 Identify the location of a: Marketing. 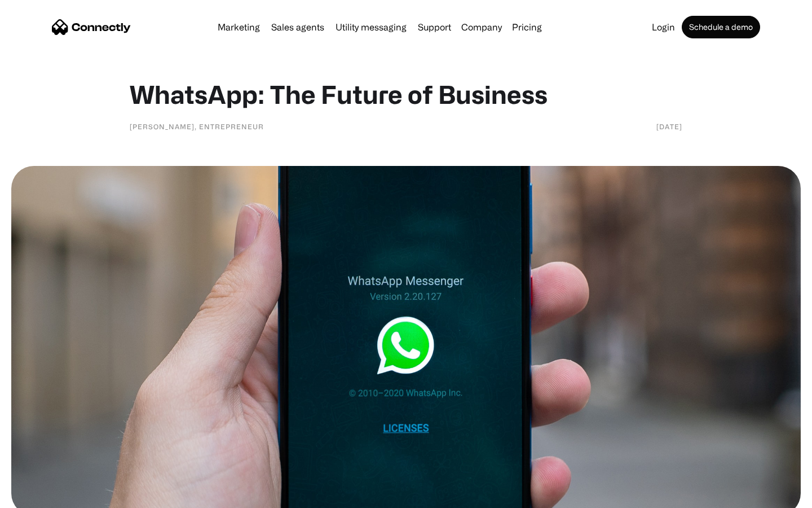
(239, 27).